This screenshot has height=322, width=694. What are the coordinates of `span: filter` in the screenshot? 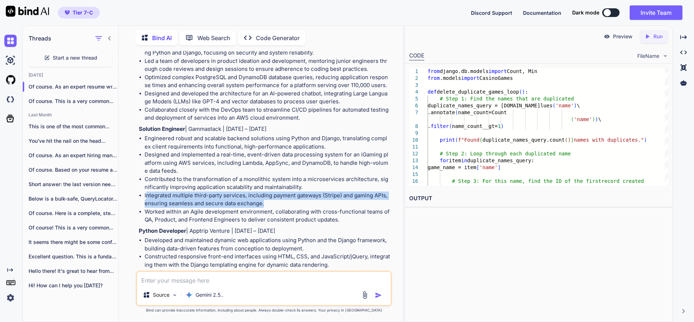 It's located at (440, 126).